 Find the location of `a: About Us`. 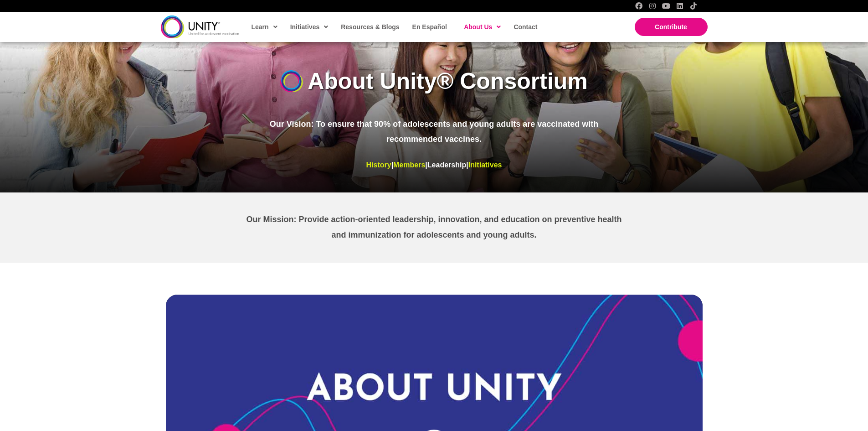

a: About Us is located at coordinates (482, 27).